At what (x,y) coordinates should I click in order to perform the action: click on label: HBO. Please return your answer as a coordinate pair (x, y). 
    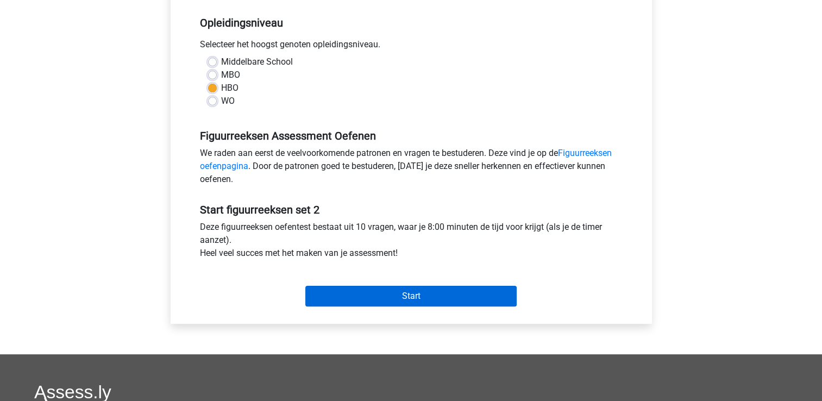
    Looking at the image, I should click on (230, 88).